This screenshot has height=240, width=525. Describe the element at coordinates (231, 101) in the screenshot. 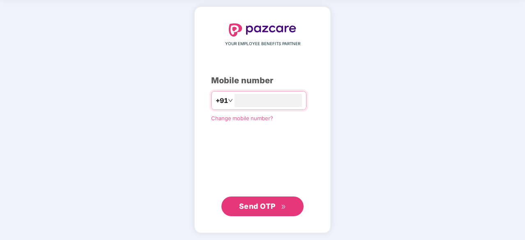

I see `span: down` at that location.